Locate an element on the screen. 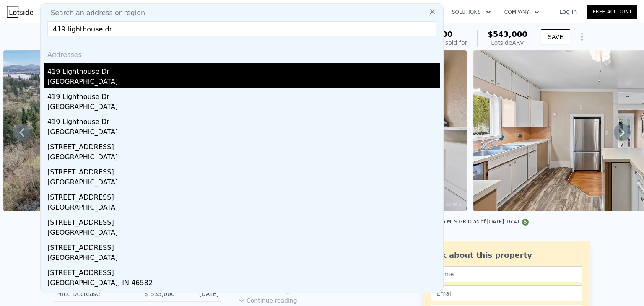 The width and height of the screenshot is (644, 306). input: Name is located at coordinates (506, 274).